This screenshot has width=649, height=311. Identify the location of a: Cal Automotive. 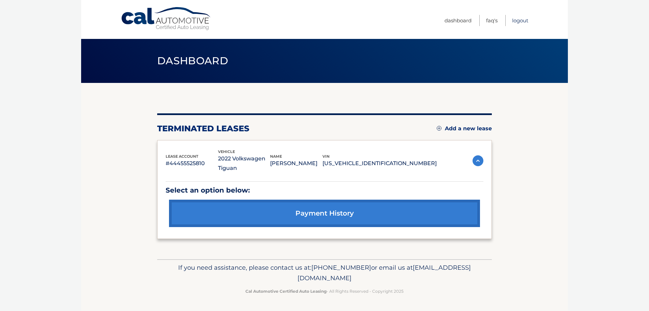
(166, 19).